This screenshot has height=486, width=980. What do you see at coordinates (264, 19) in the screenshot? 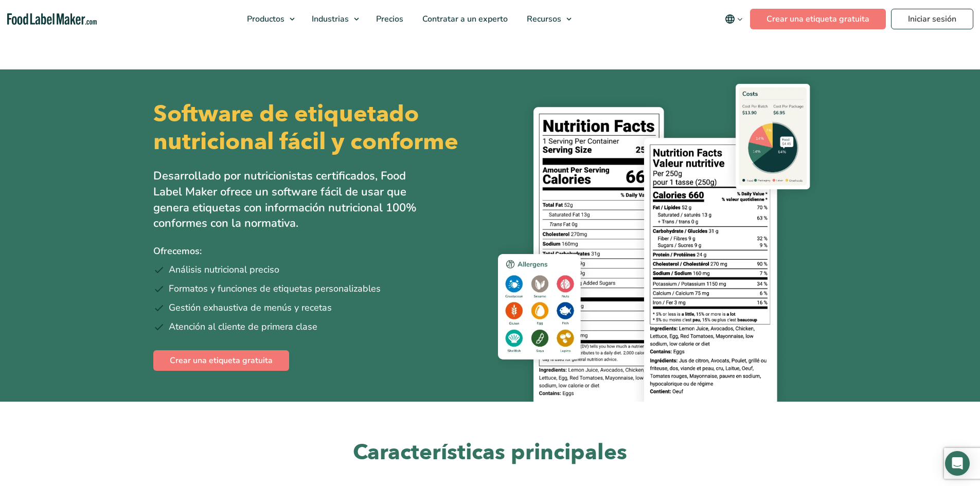
I see `span: Productos` at bounding box center [264, 19].